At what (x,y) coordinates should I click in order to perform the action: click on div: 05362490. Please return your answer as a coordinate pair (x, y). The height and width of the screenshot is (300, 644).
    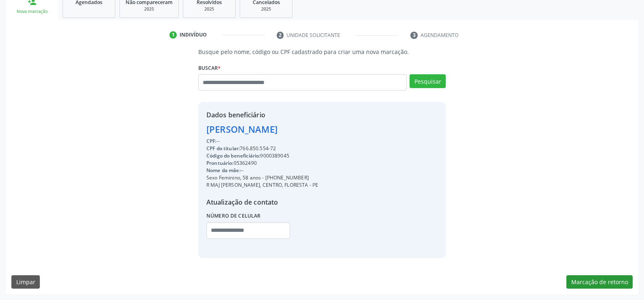
    Looking at the image, I should click on (262, 163).